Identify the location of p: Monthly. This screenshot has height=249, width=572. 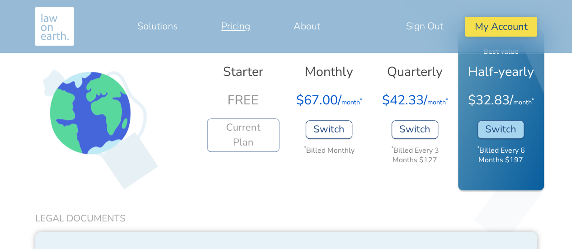
(329, 72).